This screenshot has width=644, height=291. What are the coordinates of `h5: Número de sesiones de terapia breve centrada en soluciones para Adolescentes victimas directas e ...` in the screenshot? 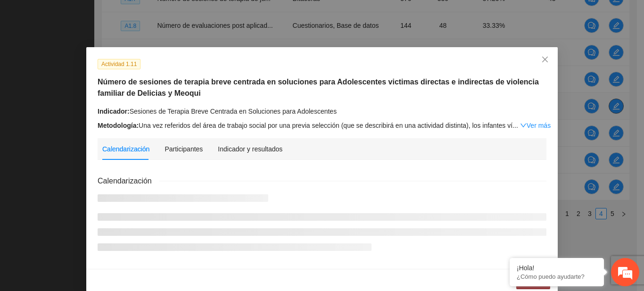 It's located at (322, 88).